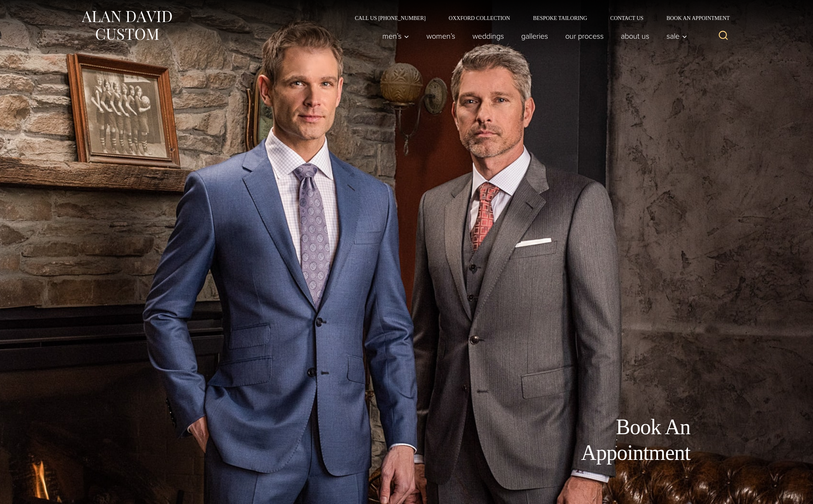  What do you see at coordinates (604, 439) in the screenshot?
I see `h1: Book An Appointment` at bounding box center [604, 439].